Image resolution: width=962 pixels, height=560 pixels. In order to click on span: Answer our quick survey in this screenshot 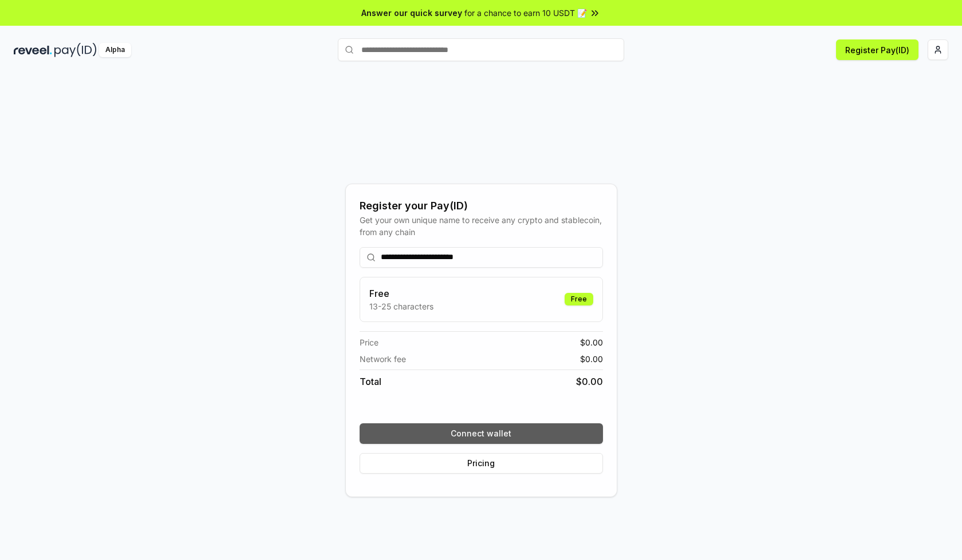, I will do `click(412, 13)`.